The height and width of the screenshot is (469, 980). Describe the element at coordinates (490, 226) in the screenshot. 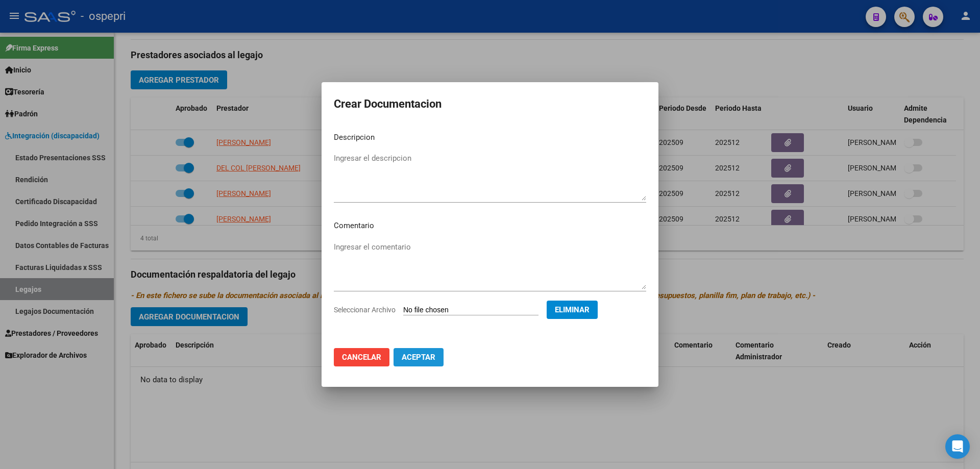

I see `p: Comentario` at that location.